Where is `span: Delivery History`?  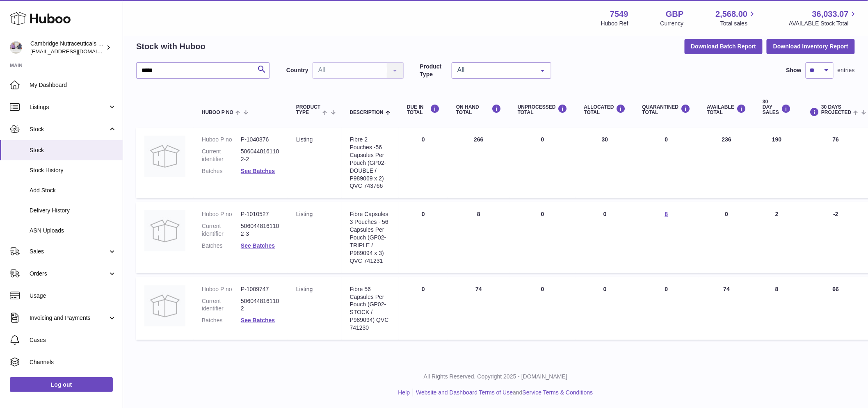 span: Delivery History is located at coordinates (73, 210).